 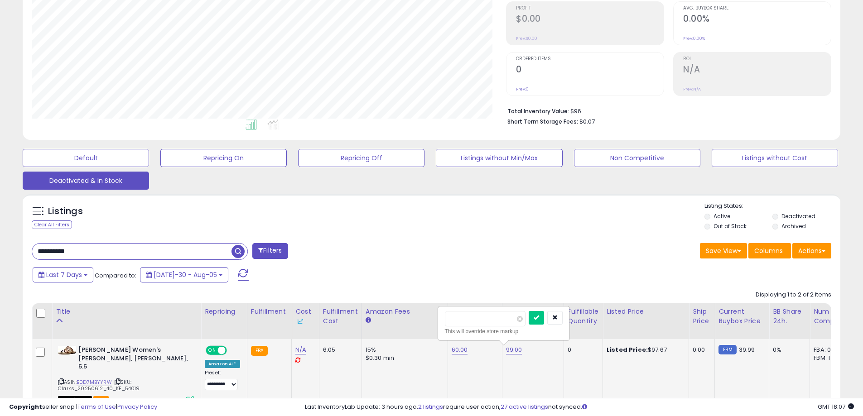 I want to click on button: Actions, so click(x=812, y=251).